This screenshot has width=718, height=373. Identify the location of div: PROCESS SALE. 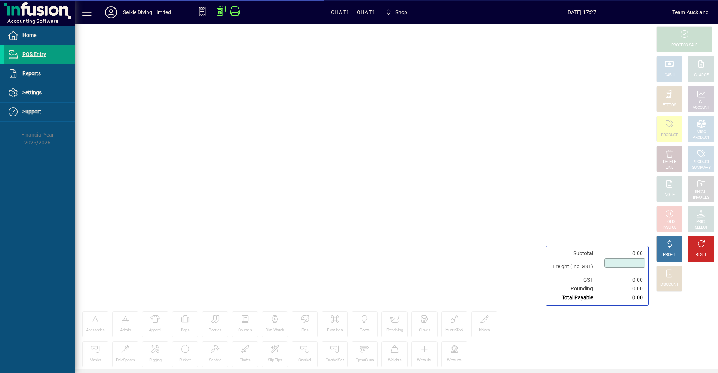
(684, 45).